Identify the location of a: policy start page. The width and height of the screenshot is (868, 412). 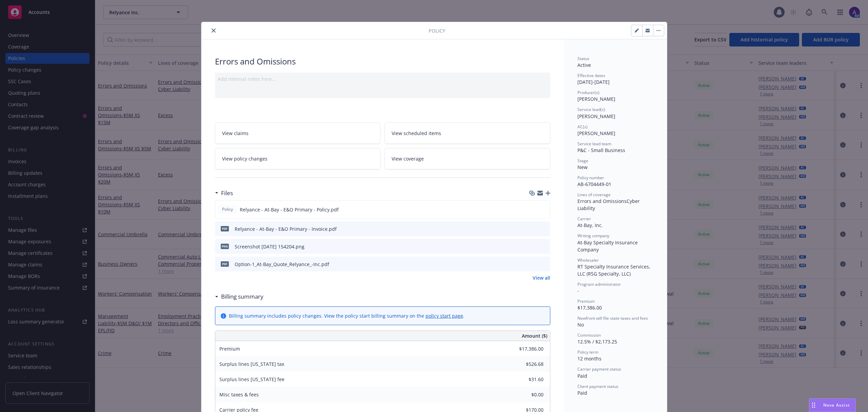
(444, 316).